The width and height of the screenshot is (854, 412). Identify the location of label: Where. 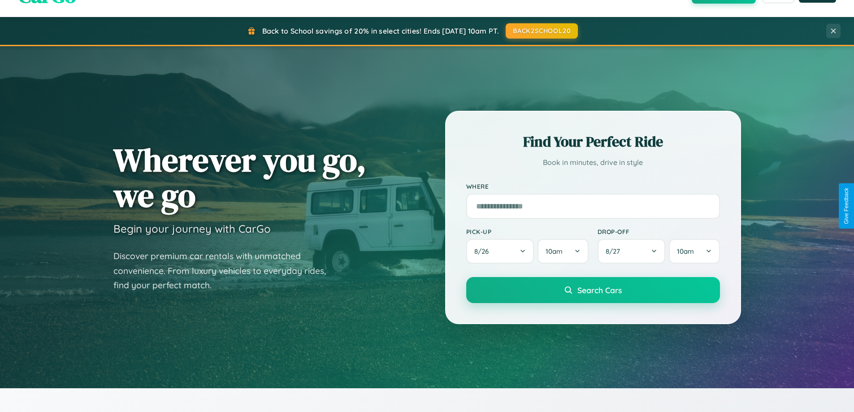
(593, 186).